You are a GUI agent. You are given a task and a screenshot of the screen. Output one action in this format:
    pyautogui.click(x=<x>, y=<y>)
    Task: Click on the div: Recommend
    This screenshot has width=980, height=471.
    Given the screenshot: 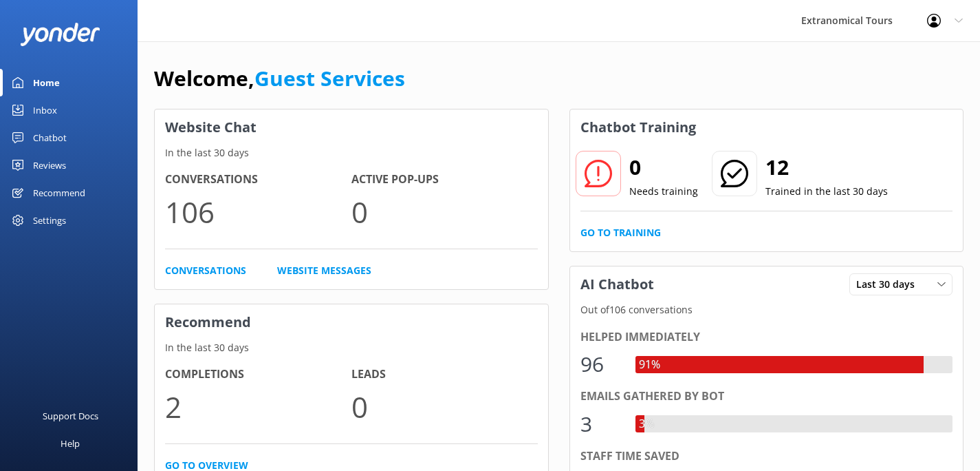 What is the action you would take?
    pyautogui.click(x=59, y=193)
    